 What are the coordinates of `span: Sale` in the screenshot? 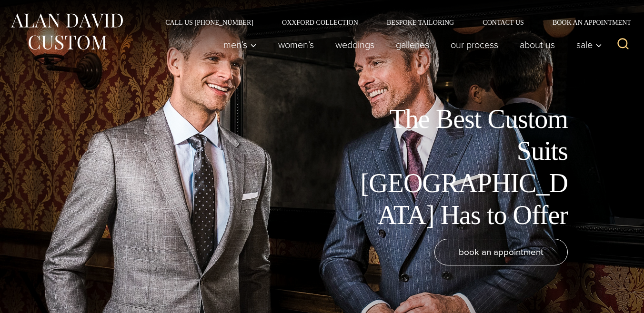 It's located at (589, 45).